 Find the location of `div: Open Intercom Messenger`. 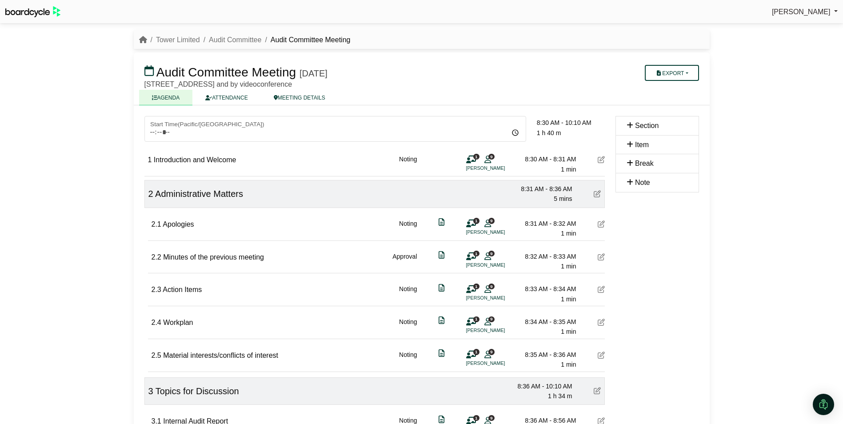

div: Open Intercom Messenger is located at coordinates (824, 404).